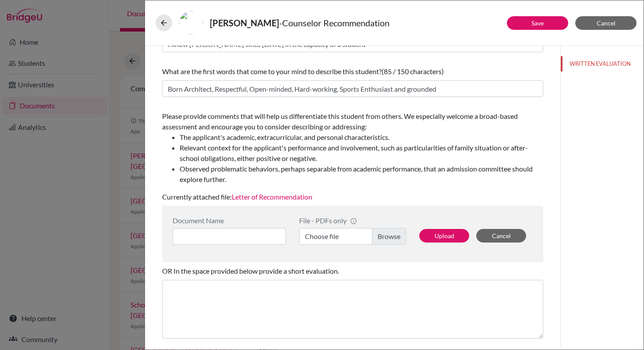  What do you see at coordinates (353, 148) in the screenshot?
I see `span: Please provide comments that will help us differentiate this student from others. We especially w...` at bounding box center [353, 148].